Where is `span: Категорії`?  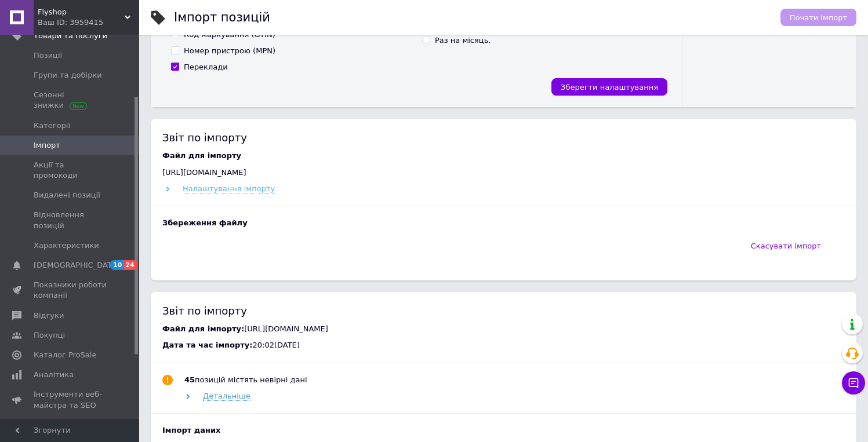 span: Категорії is located at coordinates (51, 126).